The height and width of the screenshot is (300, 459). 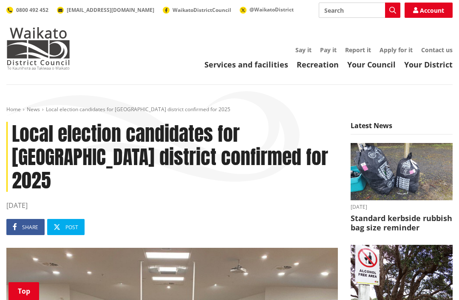 What do you see at coordinates (358, 50) in the screenshot?
I see `a: Report it` at bounding box center [358, 50].